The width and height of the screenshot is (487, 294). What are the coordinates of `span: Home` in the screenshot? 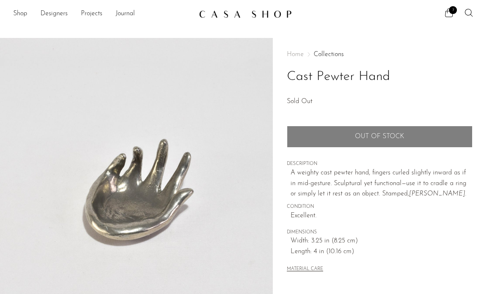 It's located at (295, 54).